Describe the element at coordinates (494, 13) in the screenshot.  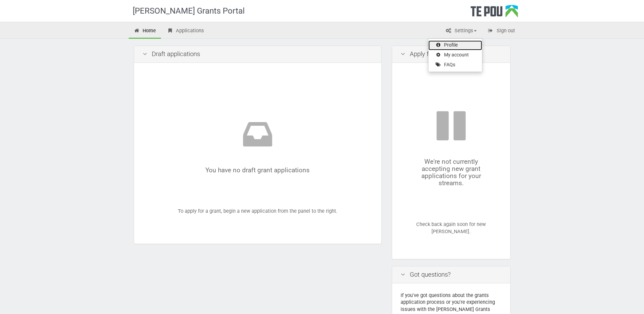
I see `div: Te Pou Logo` at that location.